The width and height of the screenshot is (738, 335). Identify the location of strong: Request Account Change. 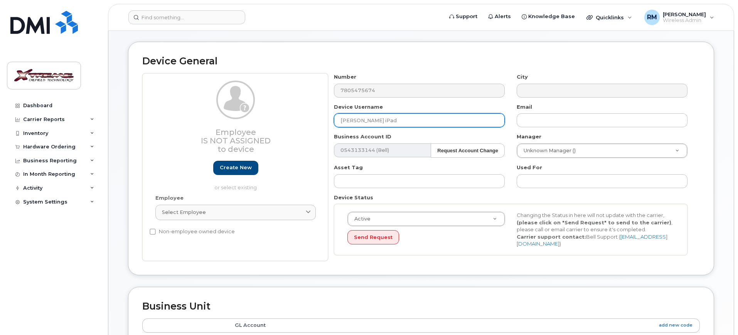
(468, 150).